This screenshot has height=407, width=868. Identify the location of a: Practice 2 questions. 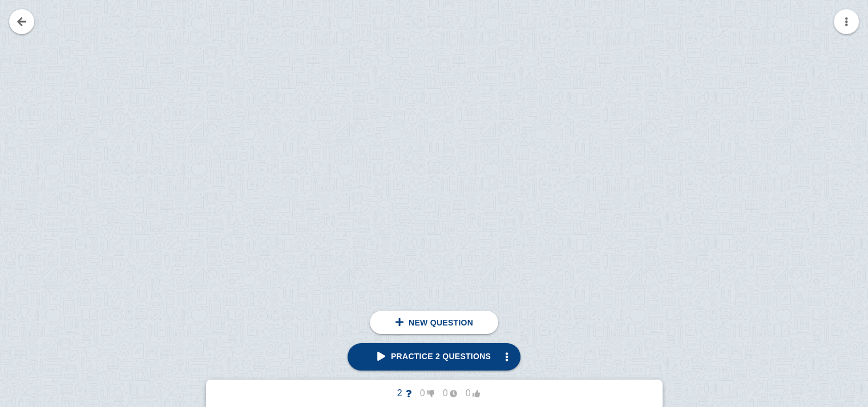
(434, 357).